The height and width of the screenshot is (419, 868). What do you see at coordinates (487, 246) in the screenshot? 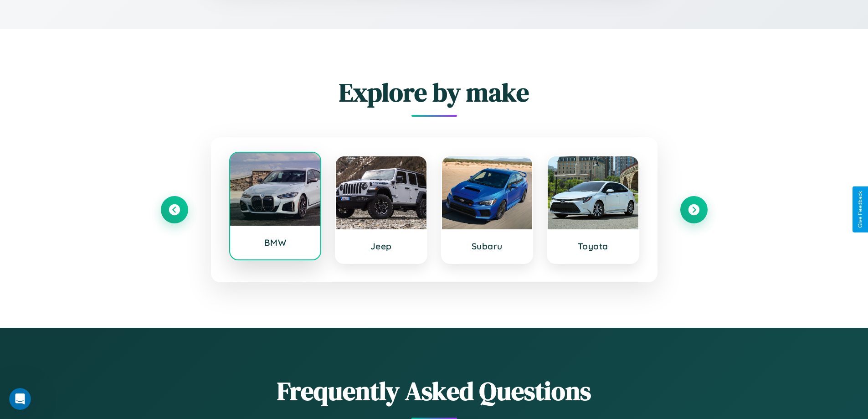
I see `h3: Subaru` at bounding box center [487, 246].